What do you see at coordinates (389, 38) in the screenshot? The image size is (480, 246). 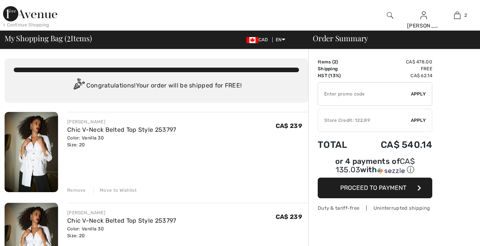 I see `div: Order Summary` at bounding box center [389, 38].